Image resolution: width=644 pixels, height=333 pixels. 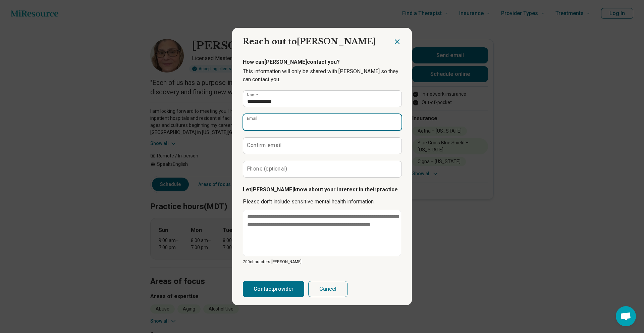 What do you see at coordinates (273, 289) in the screenshot?
I see `button: Contactprovider` at bounding box center [273, 289].